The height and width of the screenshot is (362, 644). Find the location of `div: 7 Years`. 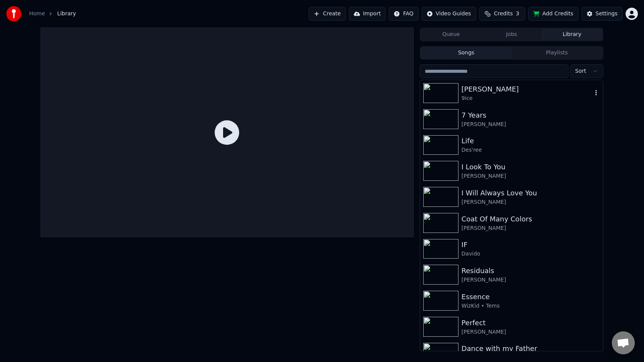

div: 7 Years is located at coordinates (531, 115).